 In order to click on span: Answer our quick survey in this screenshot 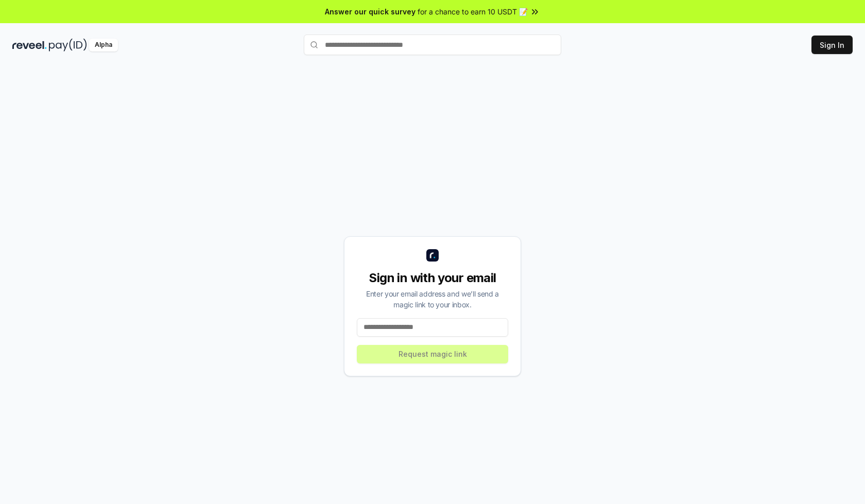, I will do `click(370, 12)`.